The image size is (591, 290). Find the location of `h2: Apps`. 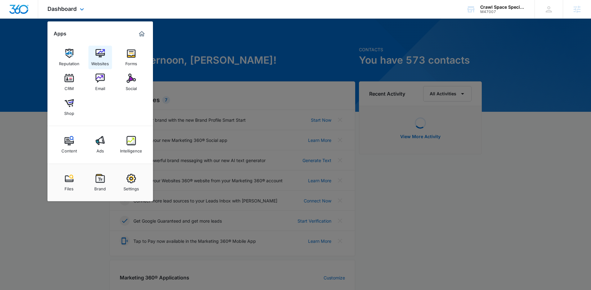

h2: Apps is located at coordinates (60, 33).